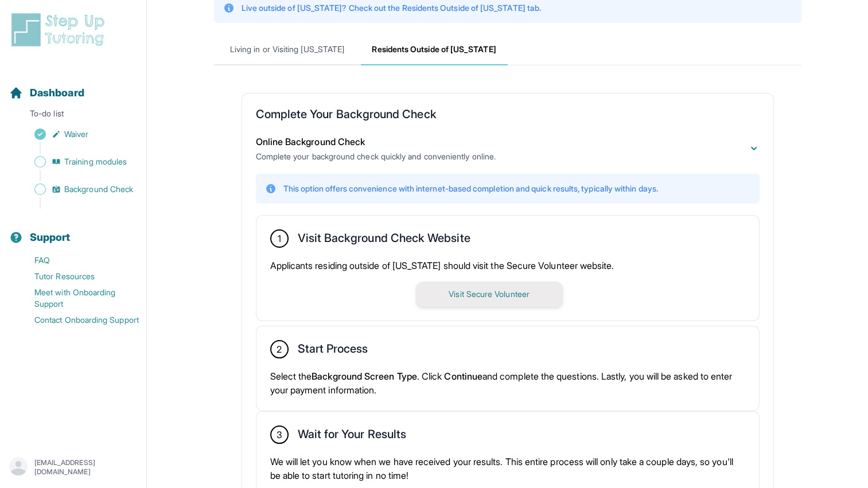 The width and height of the screenshot is (868, 488). Describe the element at coordinates (508, 383) in the screenshot. I see `p: Select the . Click and complete the questions. Lastly, you will be asked to enter your payment in...` at that location.